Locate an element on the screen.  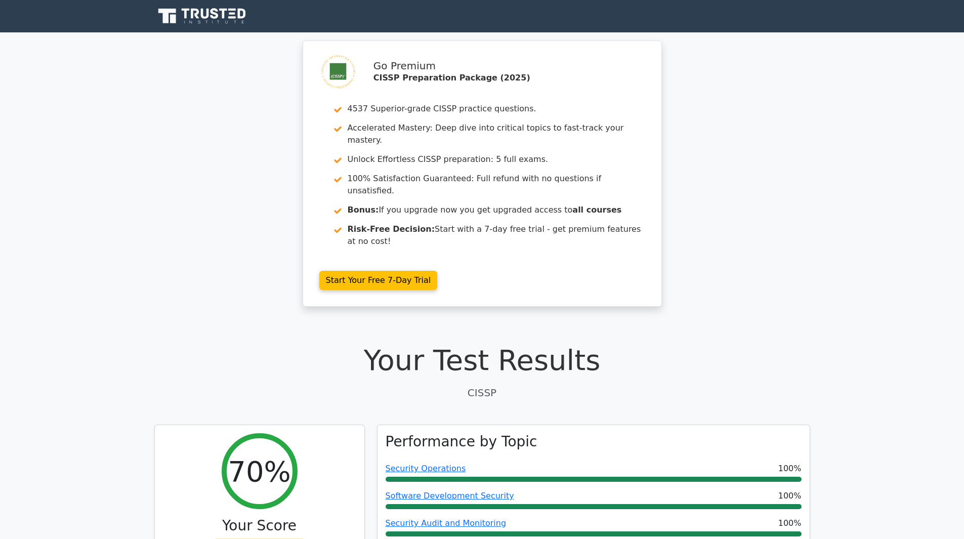
a: Software Development Security is located at coordinates (450, 495).